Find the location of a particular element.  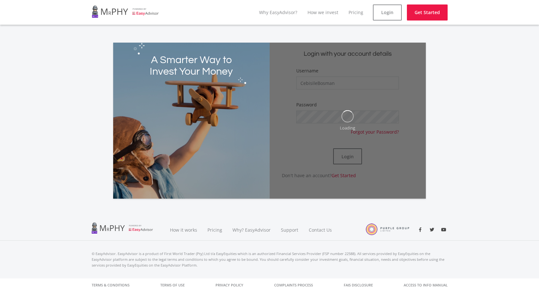

a: Login is located at coordinates (388, 13).